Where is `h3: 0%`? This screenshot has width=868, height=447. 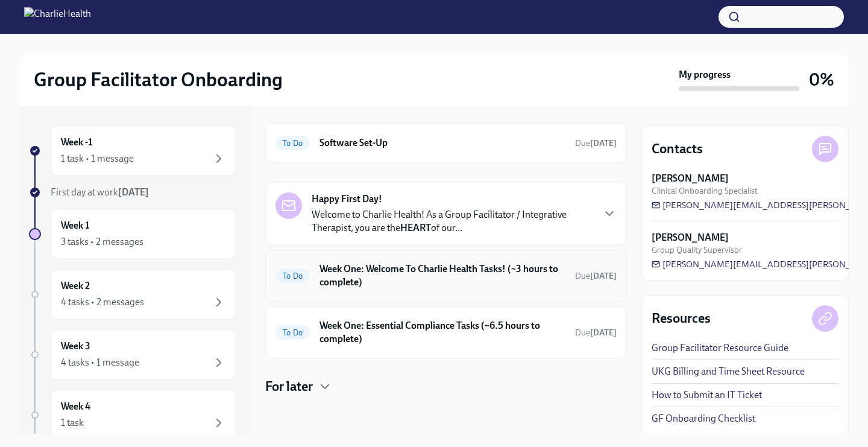 h3: 0% is located at coordinates (821, 80).